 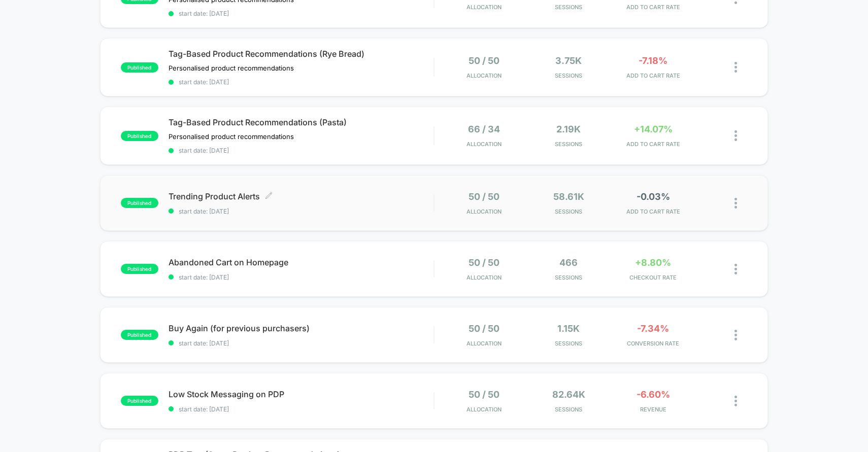 I want to click on span: CHECKOUT RATE, so click(x=653, y=278).